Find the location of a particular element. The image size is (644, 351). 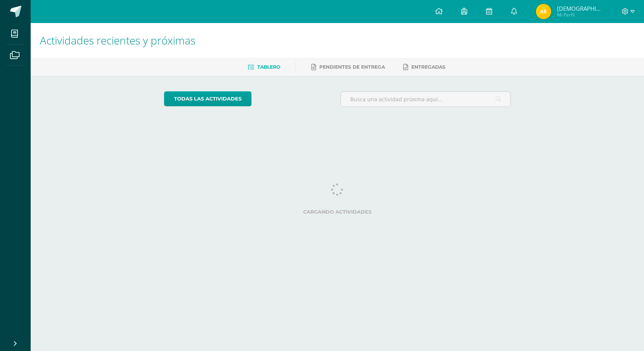

a: Tablero is located at coordinates (263, 67).